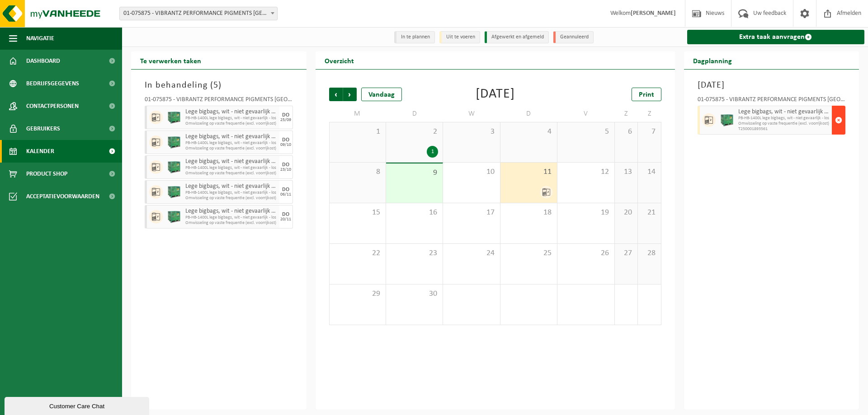  What do you see at coordinates (40, 38) in the screenshot?
I see `span: Navigatie` at bounding box center [40, 38].